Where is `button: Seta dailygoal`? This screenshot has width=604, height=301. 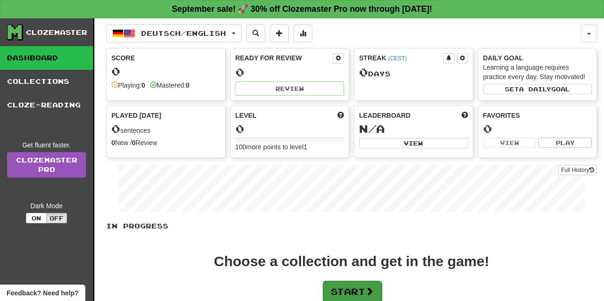 button: Seta dailygoal is located at coordinates (537, 89).